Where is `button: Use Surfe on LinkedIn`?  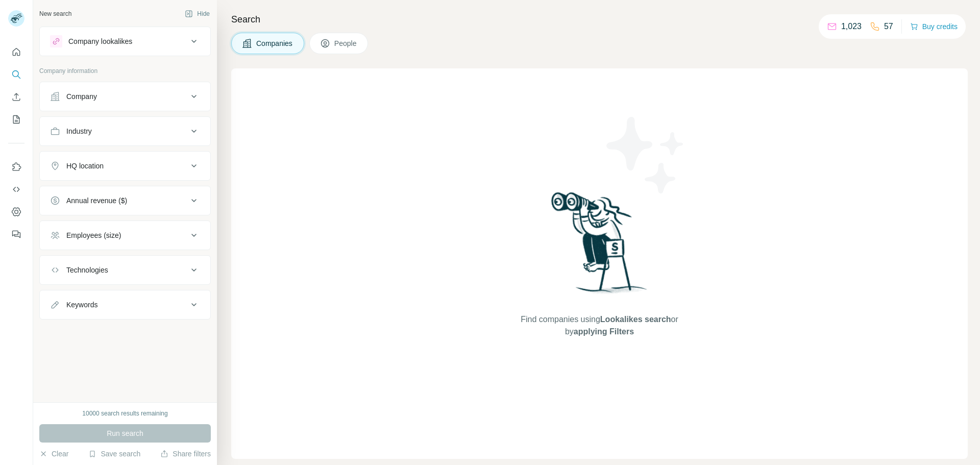 button: Use Surfe on LinkedIn is located at coordinates (17, 167).